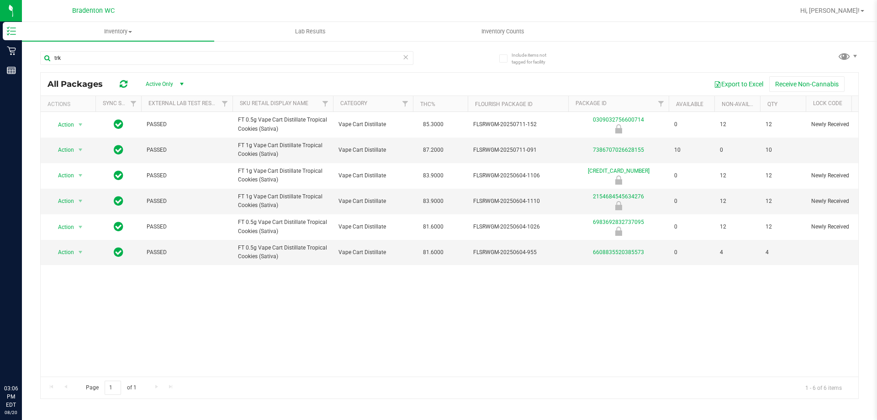 The image size is (877, 420). What do you see at coordinates (518, 201) in the screenshot?
I see `span: FLSRWGM-20250604-1110` at bounding box center [518, 201].